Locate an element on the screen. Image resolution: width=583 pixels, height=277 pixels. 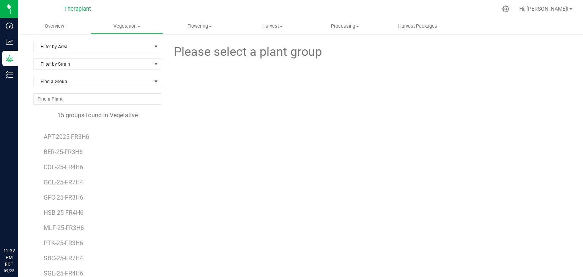
p: 12:32 PM EDT is located at coordinates (9, 258).